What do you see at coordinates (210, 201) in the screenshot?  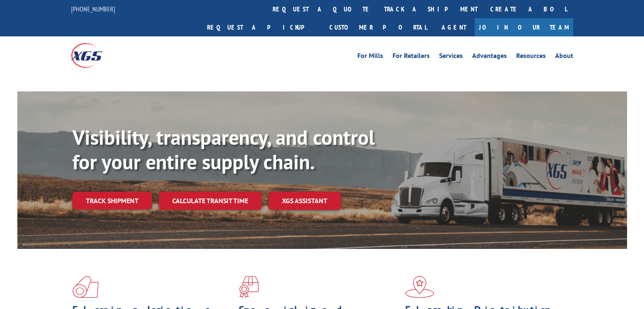 I see `a: Calculate transit time` at bounding box center [210, 201].